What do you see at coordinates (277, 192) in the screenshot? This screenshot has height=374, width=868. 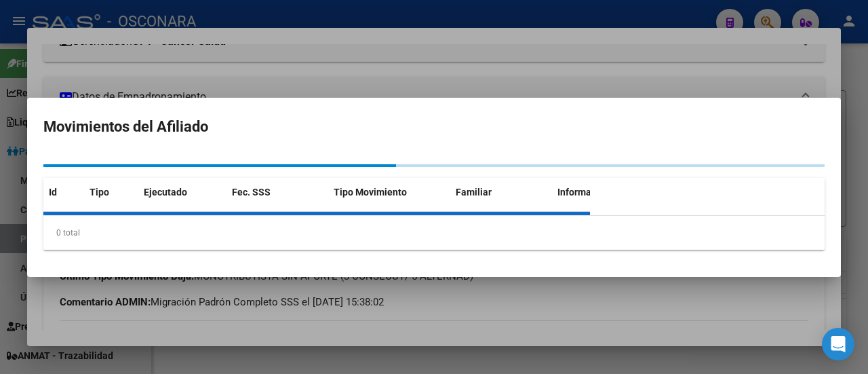 I see `datatable-header-cell: Fec. SSS` at bounding box center [277, 192].